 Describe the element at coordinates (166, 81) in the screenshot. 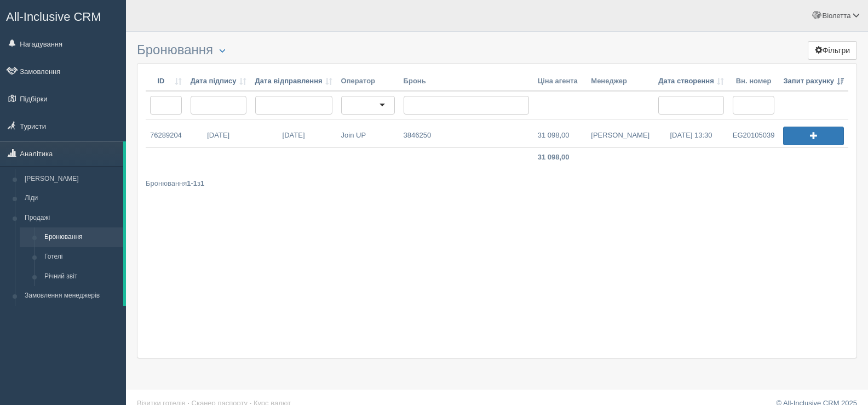

I see `a: ID` at that location.